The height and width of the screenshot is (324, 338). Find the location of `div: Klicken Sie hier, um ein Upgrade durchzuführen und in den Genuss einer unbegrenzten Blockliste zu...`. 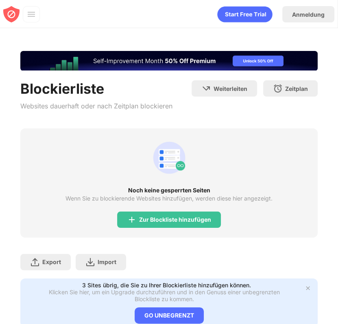

div: Klicken Sie hier, um ein Upgrade durchzuführen und in den Genuss einer unbegrenzten Blockliste zu... is located at coordinates (164, 295).